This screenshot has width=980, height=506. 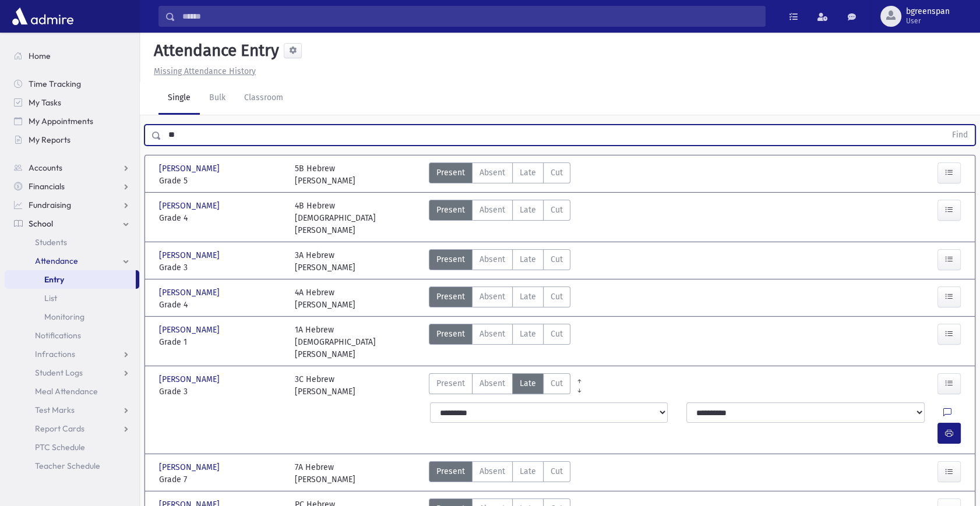 What do you see at coordinates (221, 342) in the screenshot?
I see `span: Grade 1` at bounding box center [221, 342].